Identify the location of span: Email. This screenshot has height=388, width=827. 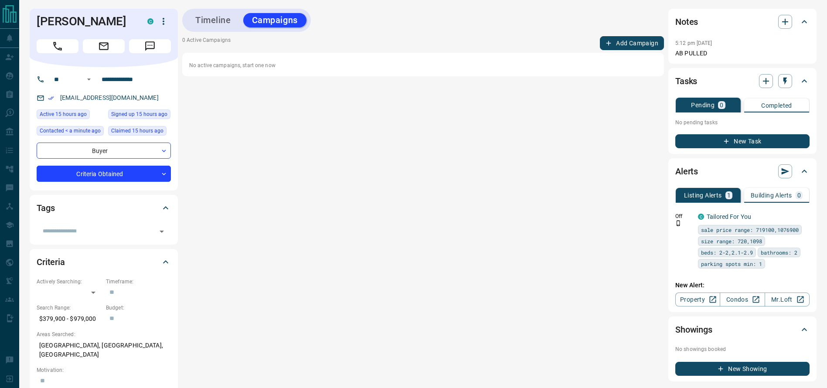
(104, 46).